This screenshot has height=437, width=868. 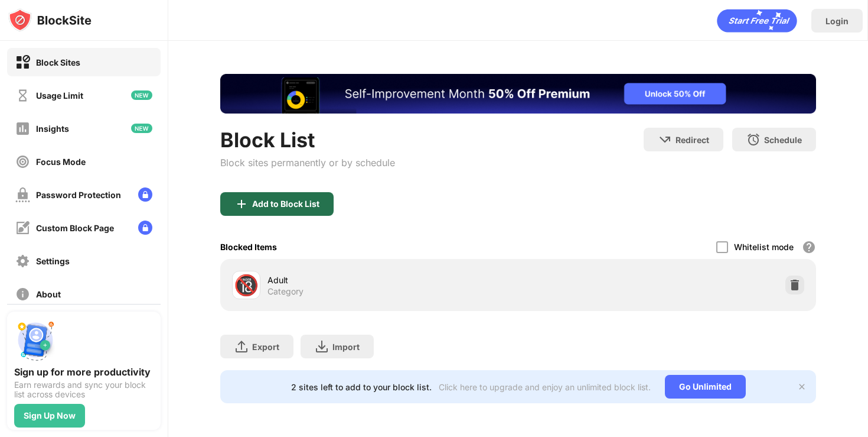 I want to click on img: focus-off.svg, so click(x=23, y=162).